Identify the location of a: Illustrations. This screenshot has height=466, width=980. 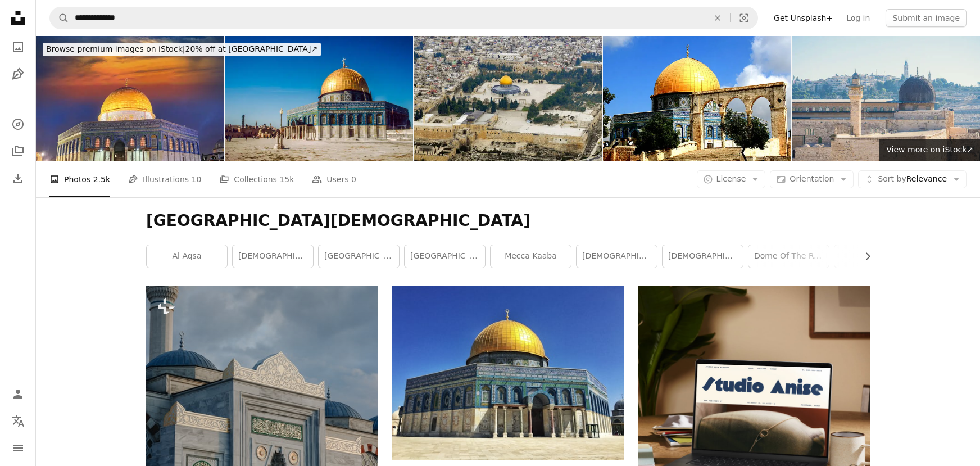
(18, 74).